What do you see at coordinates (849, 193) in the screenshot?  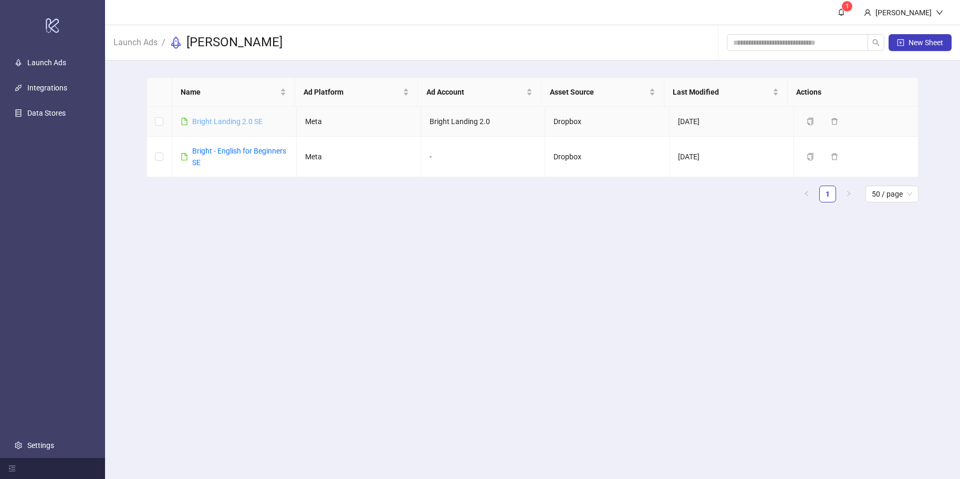 I see `span: right` at bounding box center [849, 193].